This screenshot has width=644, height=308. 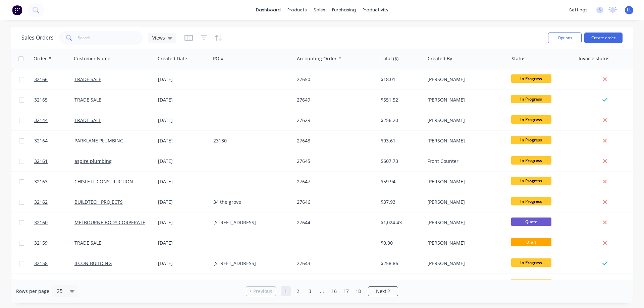 What do you see at coordinates (565, 38) in the screenshot?
I see `button: Options` at bounding box center [565, 38].